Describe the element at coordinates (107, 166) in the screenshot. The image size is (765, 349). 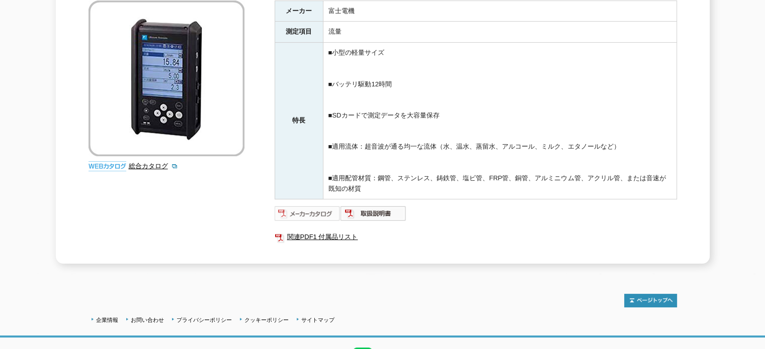
I see `img: webカタログ` at that location.